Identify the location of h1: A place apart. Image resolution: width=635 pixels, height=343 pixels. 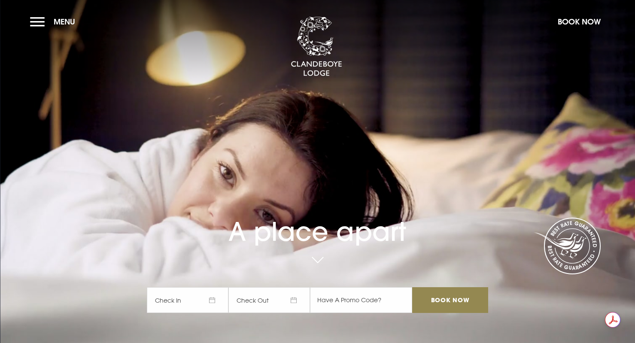
(317, 221).